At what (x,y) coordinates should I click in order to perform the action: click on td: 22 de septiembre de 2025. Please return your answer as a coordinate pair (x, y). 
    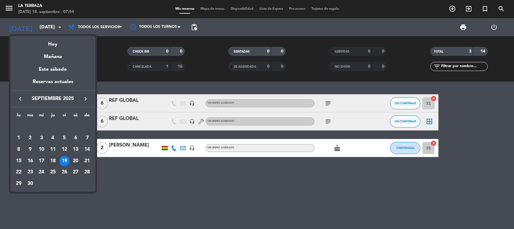
    Looking at the image, I should click on (19, 173).